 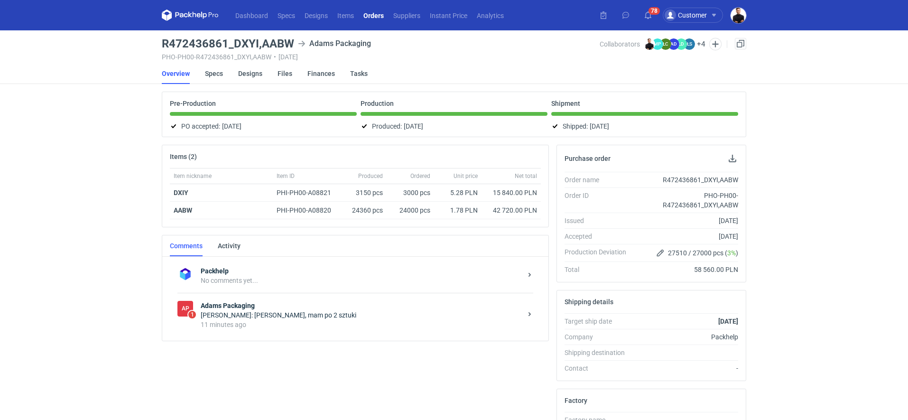 I want to click on img: Packhelp, so click(x=185, y=274).